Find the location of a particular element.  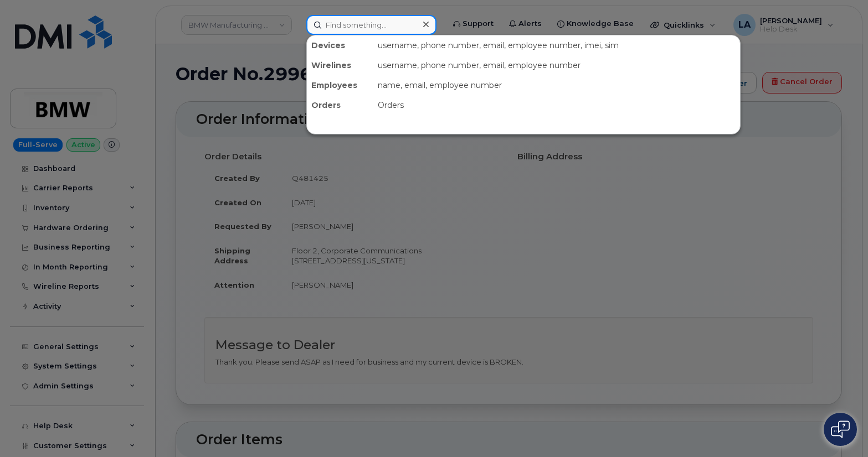

div: name, email, employee number is located at coordinates (556, 85).